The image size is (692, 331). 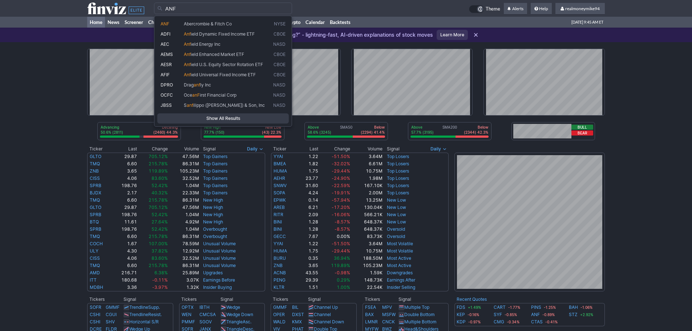 What do you see at coordinates (96, 207) in the screenshot?
I see `a: GLTO` at bounding box center [96, 207].